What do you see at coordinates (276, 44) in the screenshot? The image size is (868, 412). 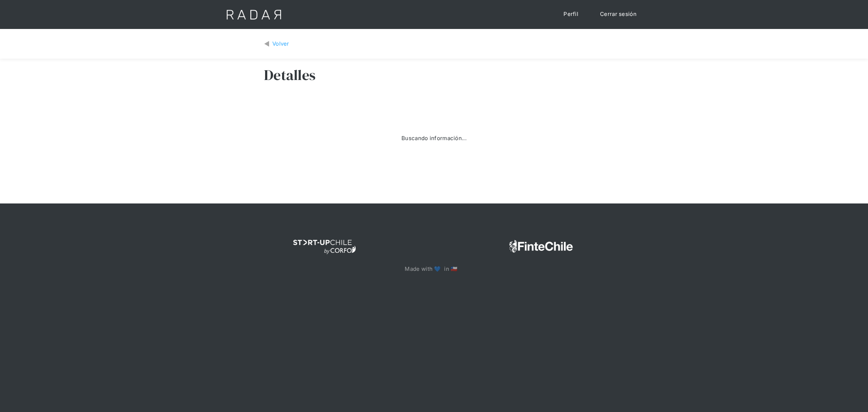 I see `a: Volver` at bounding box center [276, 44].